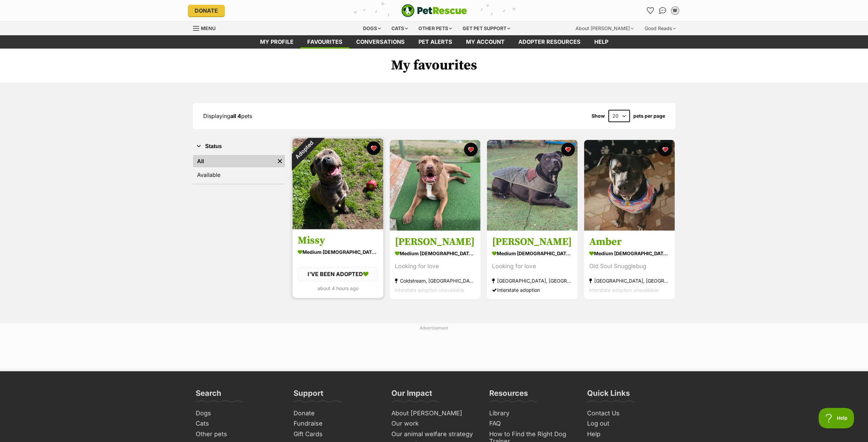 This screenshot has width=868, height=442. I want to click on a: Gift Cards, so click(337, 434).